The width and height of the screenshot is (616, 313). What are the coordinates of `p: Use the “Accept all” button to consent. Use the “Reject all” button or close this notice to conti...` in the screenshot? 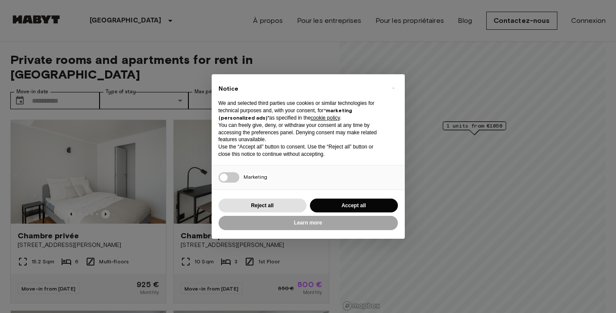 It's located at (302, 151).